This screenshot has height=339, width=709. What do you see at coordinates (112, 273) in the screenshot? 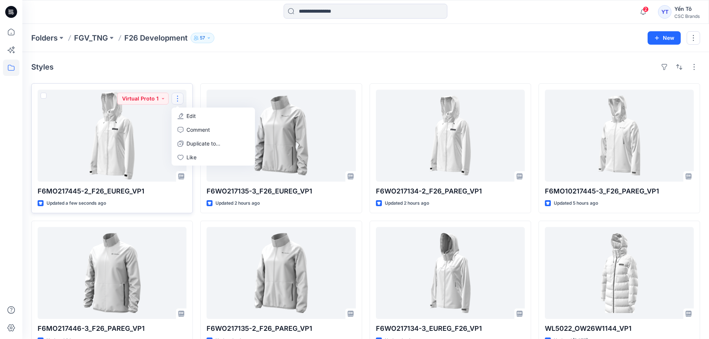
I see `a: F6MO217446-3_F26_PAREG_VP1` at bounding box center [112, 273].